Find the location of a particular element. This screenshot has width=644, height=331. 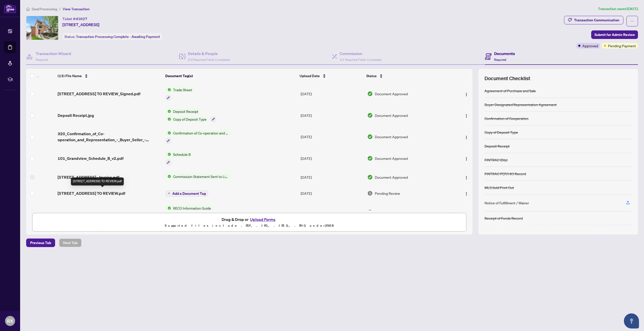

span: Deposit Receipt is located at coordinates (185, 111).